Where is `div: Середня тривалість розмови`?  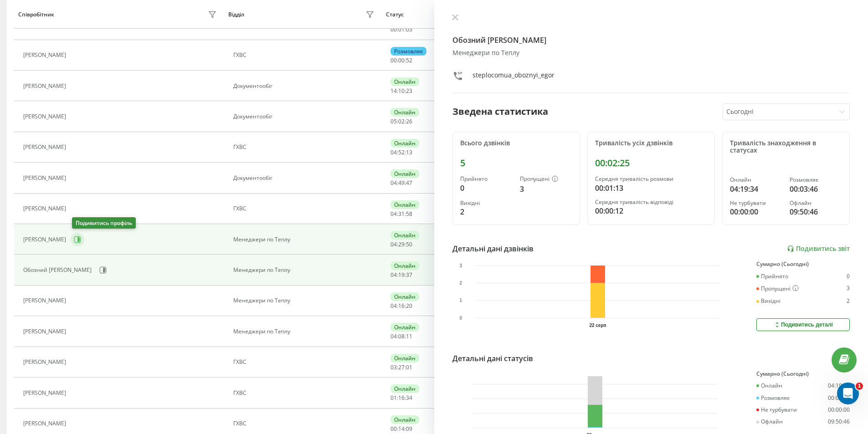 div: Середня тривалість розмови is located at coordinates (651, 179).